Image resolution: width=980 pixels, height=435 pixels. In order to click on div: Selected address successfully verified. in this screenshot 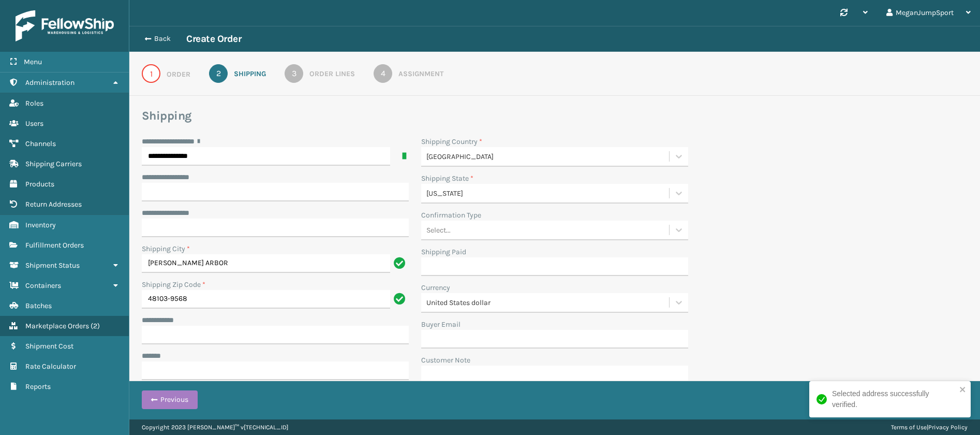, I will do `click(894, 399)`.